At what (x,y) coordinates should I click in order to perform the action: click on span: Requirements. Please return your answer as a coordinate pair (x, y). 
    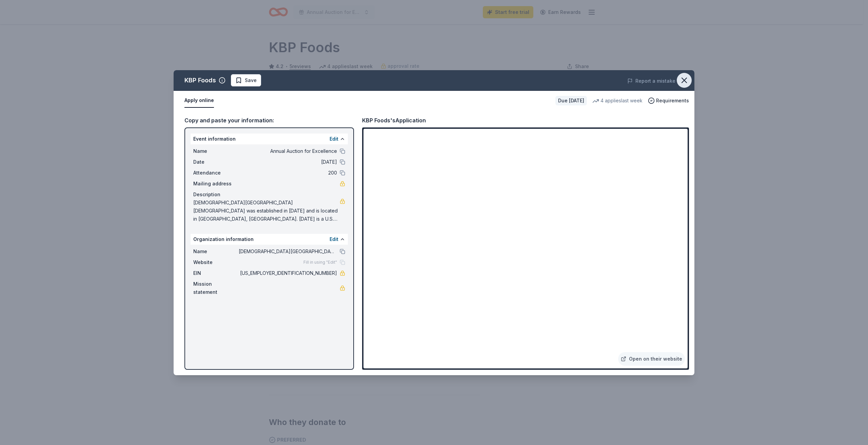
    Looking at the image, I should click on (672, 100).